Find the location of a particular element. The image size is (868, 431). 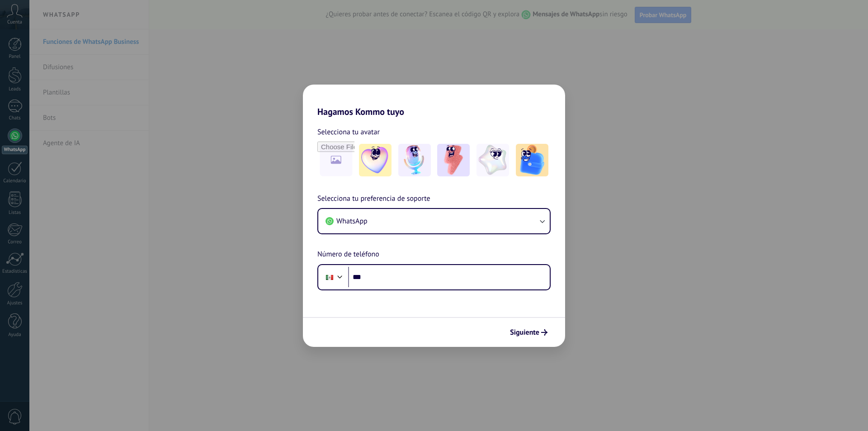

span: Selecciona tu preferencia de soporte is located at coordinates (374, 199).